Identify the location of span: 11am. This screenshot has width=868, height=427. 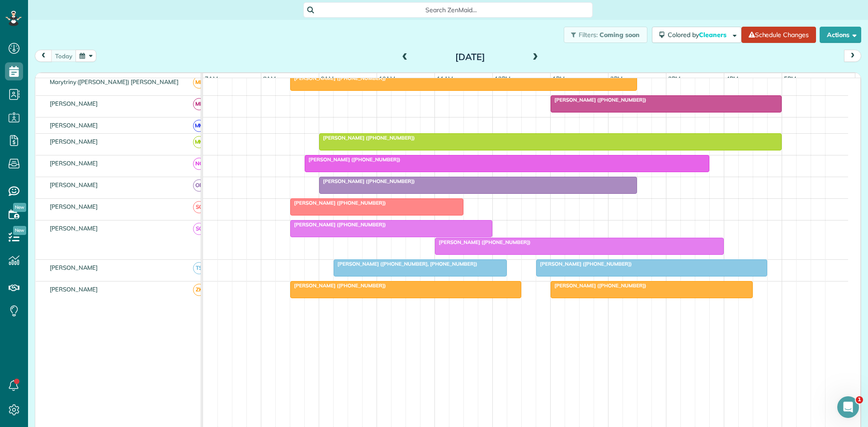
(445, 79).